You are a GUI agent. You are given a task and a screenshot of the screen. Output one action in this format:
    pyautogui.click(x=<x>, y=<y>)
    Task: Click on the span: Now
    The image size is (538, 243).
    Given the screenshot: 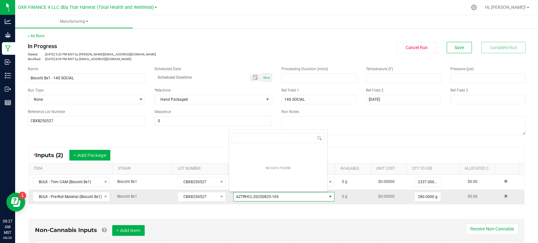 What is the action you would take?
    pyautogui.click(x=267, y=78)
    